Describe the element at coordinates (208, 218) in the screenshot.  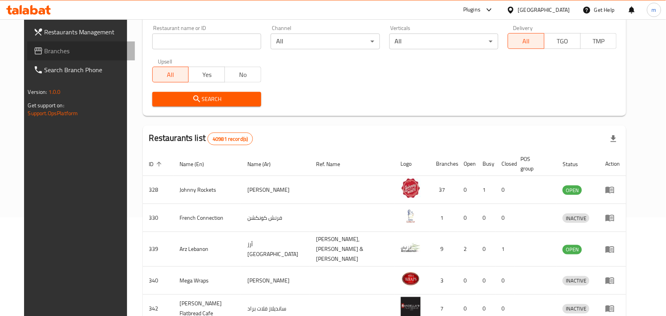
I see `td: French Connection` at that location.